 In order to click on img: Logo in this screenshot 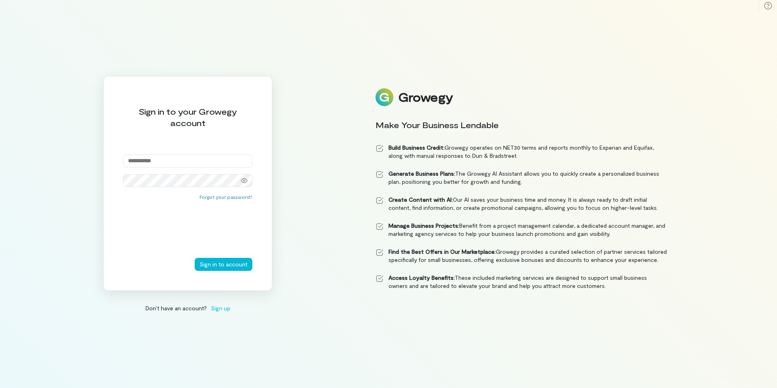, I will do `click(385, 97)`.